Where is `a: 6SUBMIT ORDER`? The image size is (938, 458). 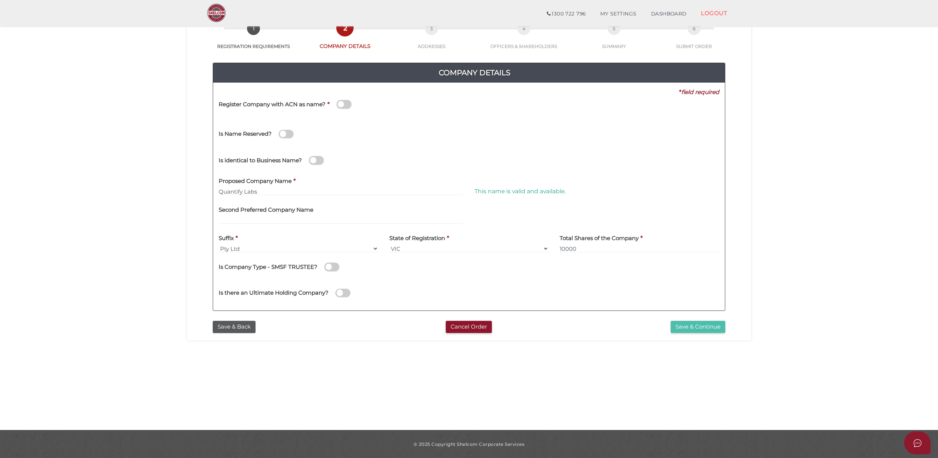
a: 6SUBMIT ORDER is located at coordinates (695, 40).